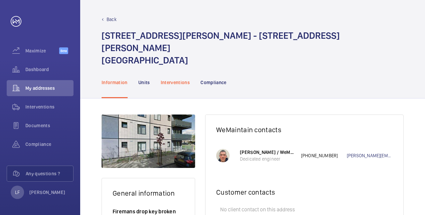 The width and height of the screenshot is (425, 215). I want to click on span: Beta, so click(64, 51).